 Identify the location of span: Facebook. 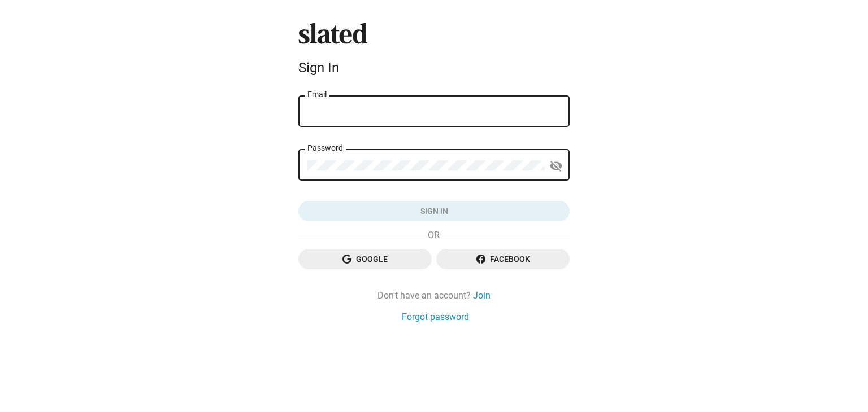
(503, 259).